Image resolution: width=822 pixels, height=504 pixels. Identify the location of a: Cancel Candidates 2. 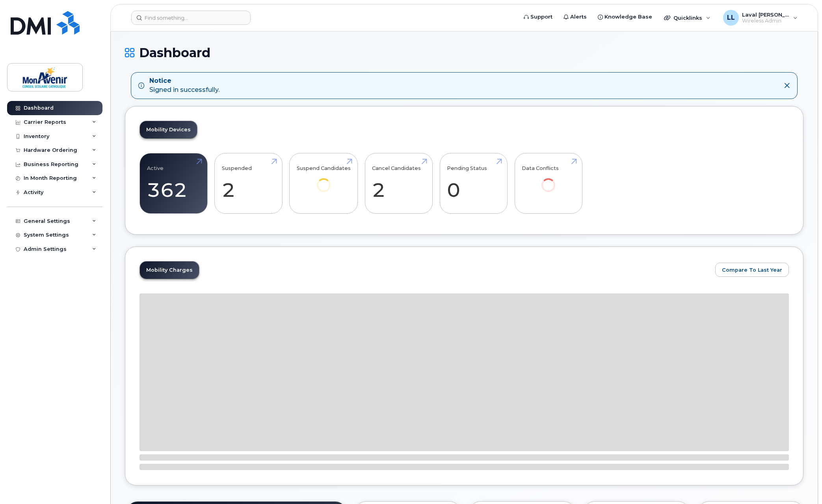
(399, 183).